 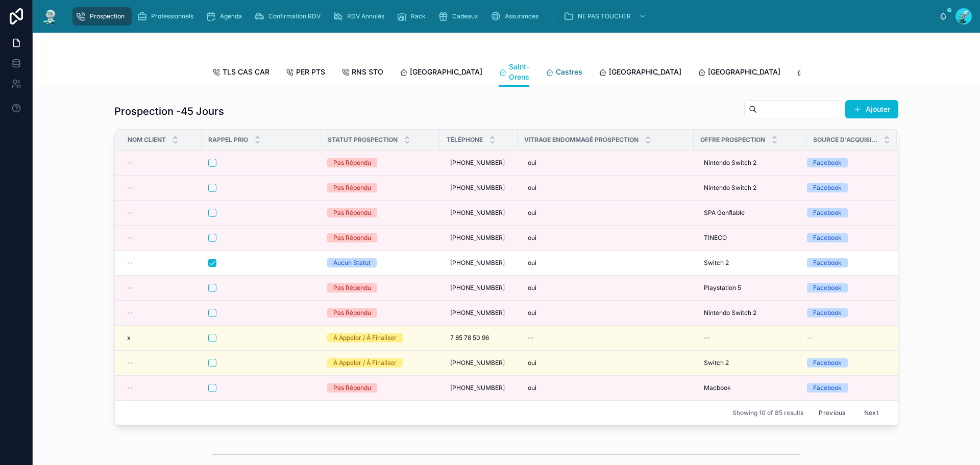 I want to click on span: Vitrage endommagé Prospection, so click(x=581, y=140).